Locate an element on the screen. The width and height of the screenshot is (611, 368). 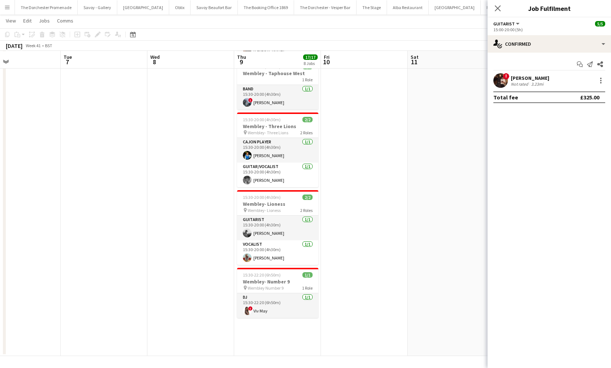
span: Sat is located at coordinates (415, 57).